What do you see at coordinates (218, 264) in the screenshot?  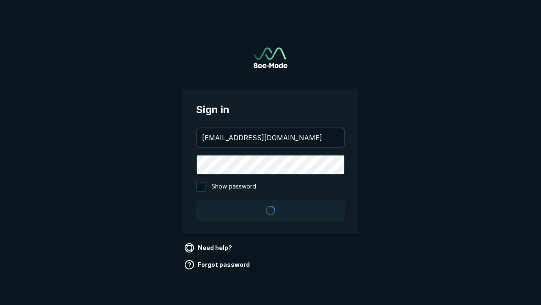 I see `a: Forgot password` at bounding box center [218, 264].